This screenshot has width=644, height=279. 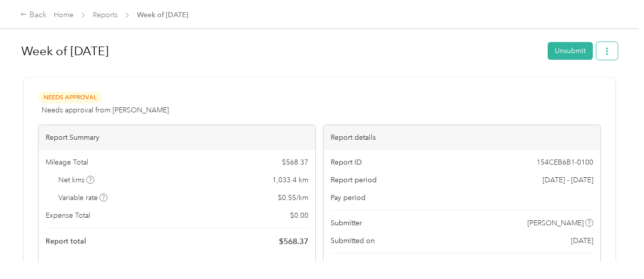 What do you see at coordinates (68, 215) in the screenshot?
I see `span: Expense Total` at bounding box center [68, 215].